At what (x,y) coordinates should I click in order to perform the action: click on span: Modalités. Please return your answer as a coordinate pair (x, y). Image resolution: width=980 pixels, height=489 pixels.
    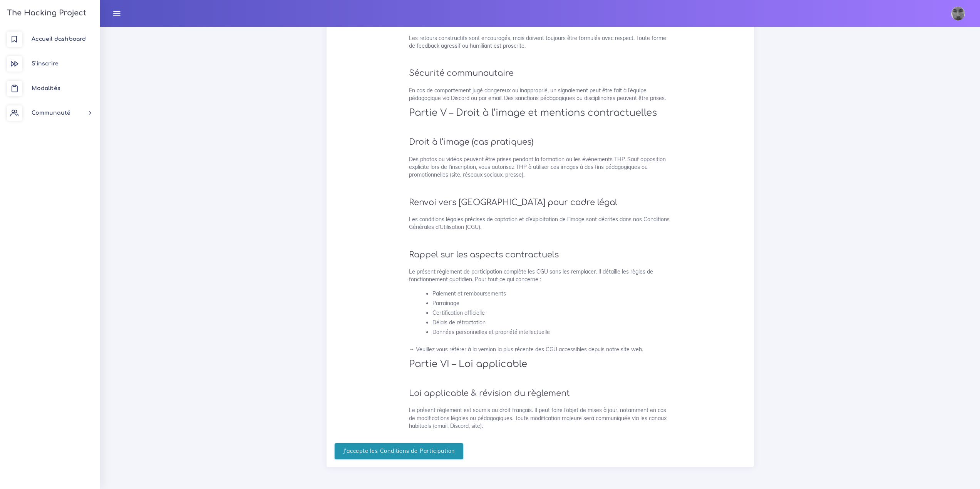
    Looking at the image, I should click on (46, 88).